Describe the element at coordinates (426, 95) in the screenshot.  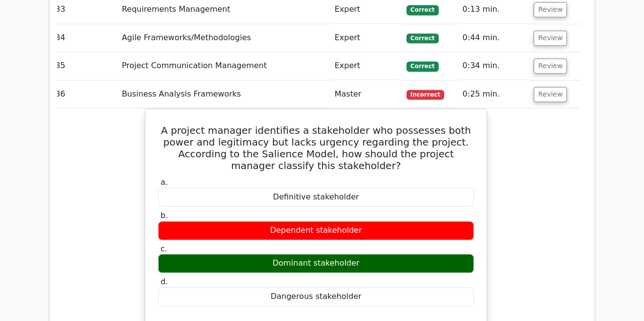
I see `span: Incorrect` at that location.